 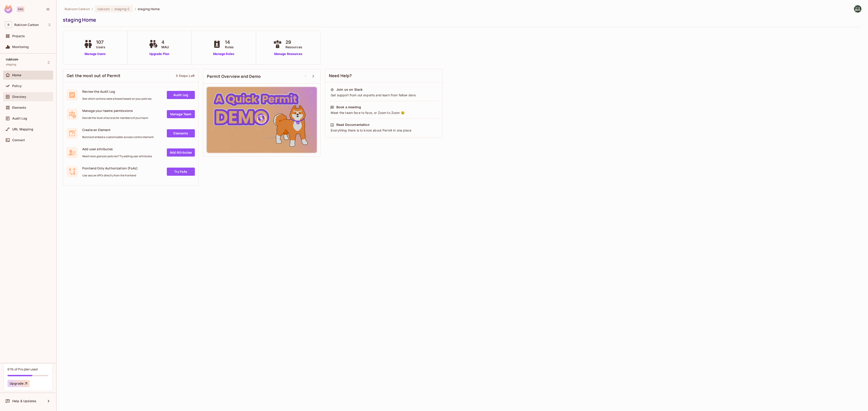 I want to click on span: 107, so click(x=100, y=42).